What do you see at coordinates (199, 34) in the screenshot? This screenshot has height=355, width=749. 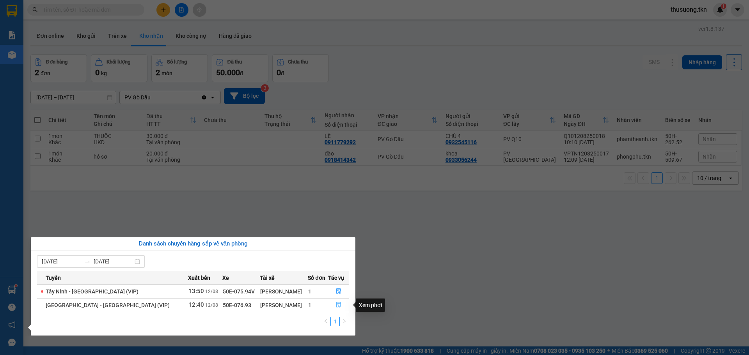 I see `li: Hotline: 1900 8153` at bounding box center [199, 34].